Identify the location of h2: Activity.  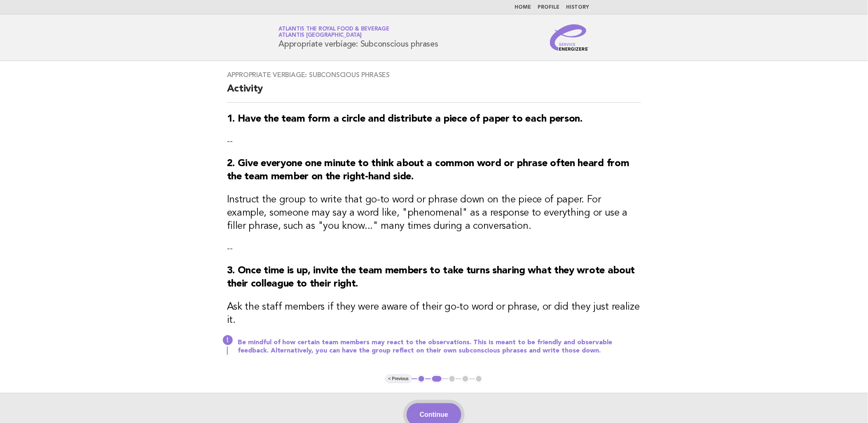
(434, 92).